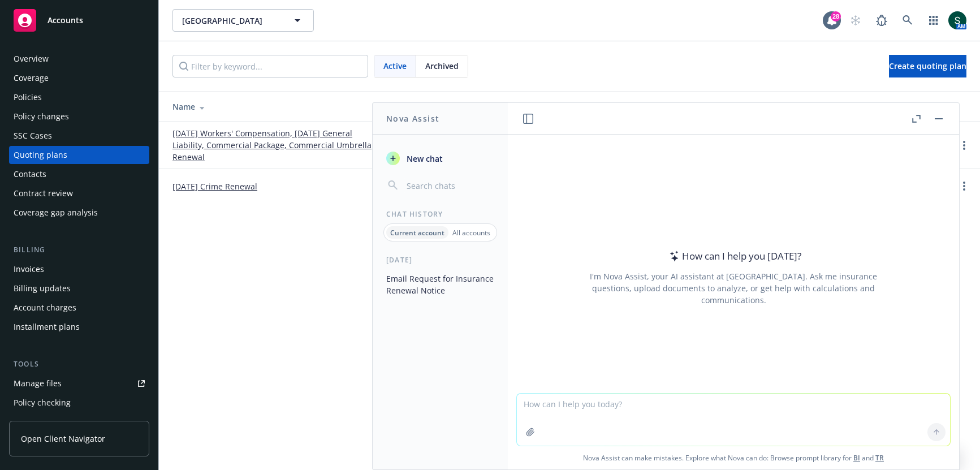 The height and width of the screenshot is (470, 980). What do you see at coordinates (440, 158) in the screenshot?
I see `button: New chat` at bounding box center [440, 158].